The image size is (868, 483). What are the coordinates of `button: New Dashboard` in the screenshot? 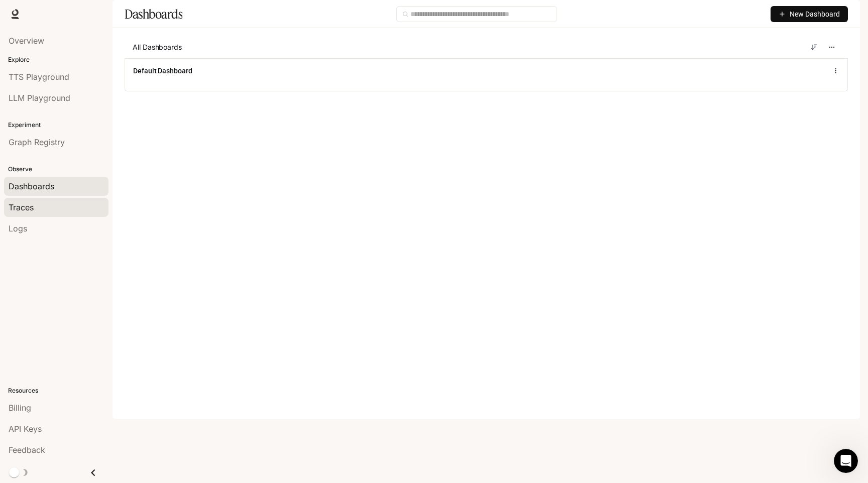 It's located at (809, 14).